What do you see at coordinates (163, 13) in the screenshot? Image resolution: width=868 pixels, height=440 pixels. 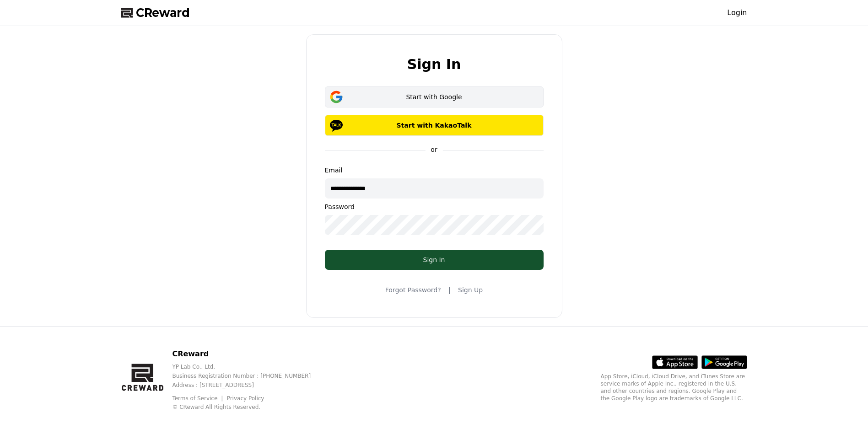 I see `span: CReward` at bounding box center [163, 13].